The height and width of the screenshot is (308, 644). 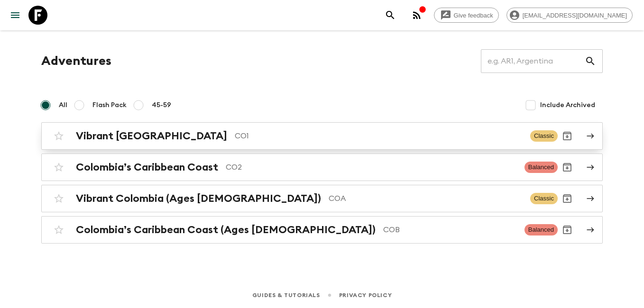 I want to click on button: menu, so click(x=16, y=16).